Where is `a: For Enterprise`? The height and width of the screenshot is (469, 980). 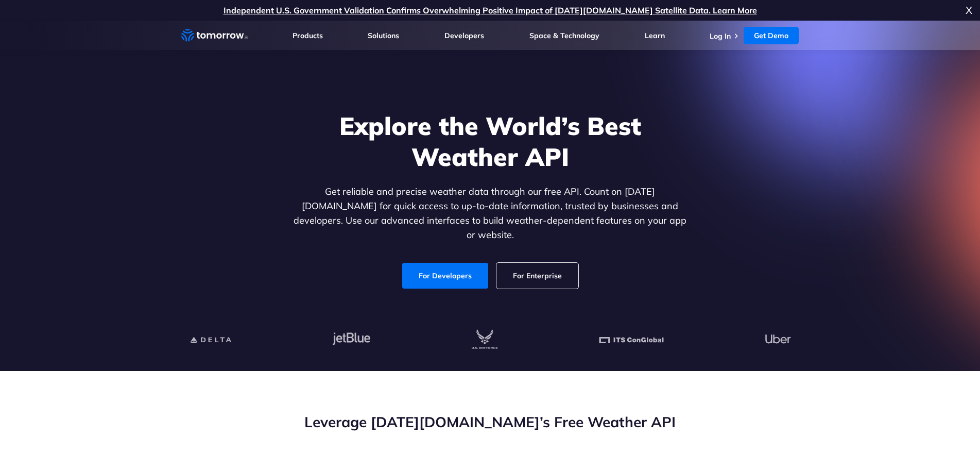 a: For Enterprise is located at coordinates (538, 275).